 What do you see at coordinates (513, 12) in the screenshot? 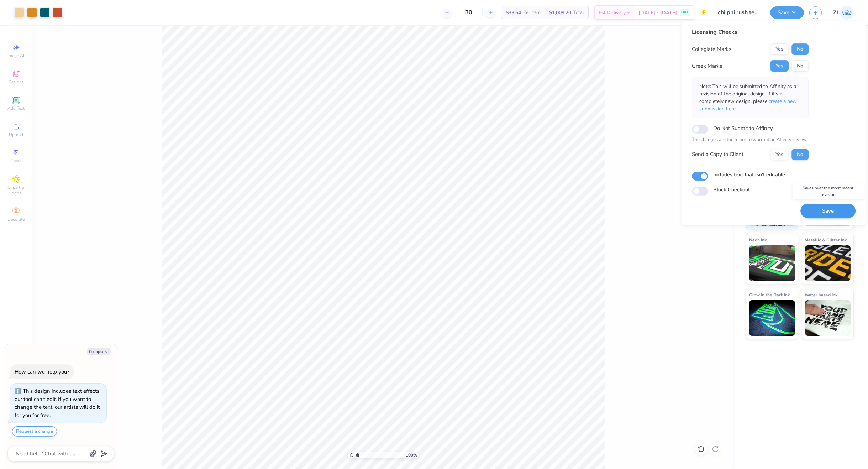
I see `span: $33.64` at bounding box center [513, 12].